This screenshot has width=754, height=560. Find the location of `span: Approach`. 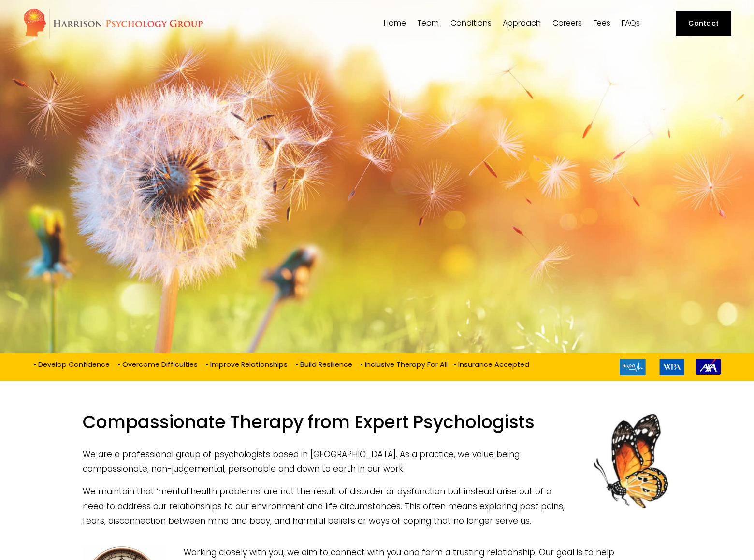

span: Approach is located at coordinates (522, 24).